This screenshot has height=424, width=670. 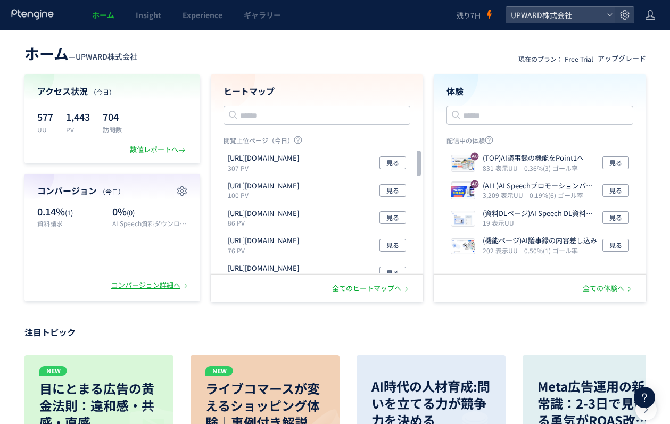 What do you see at coordinates (503, 168) in the screenshot?
I see `i: 831 表示UU` at bounding box center [503, 168].